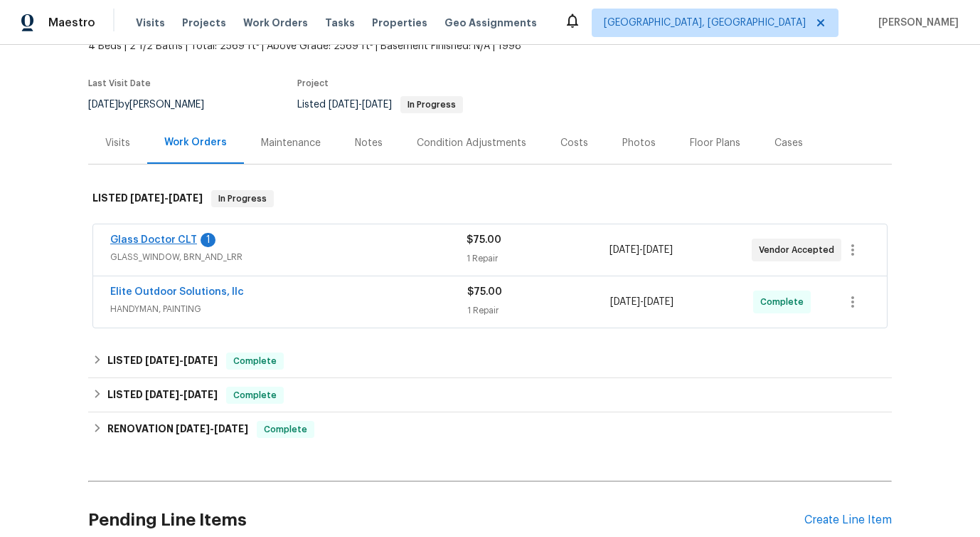  I want to click on div: Work Orders, so click(196, 143).